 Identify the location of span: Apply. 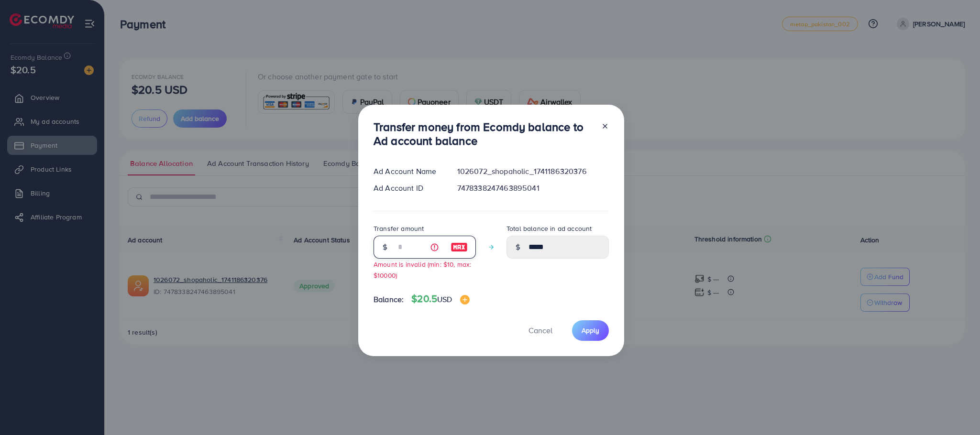
(590, 330).